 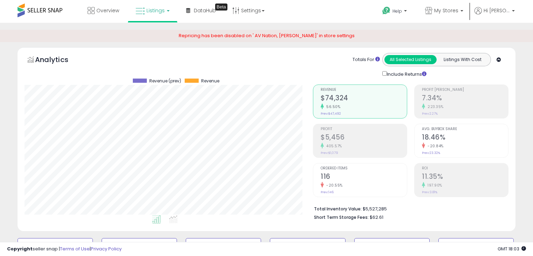 What do you see at coordinates (465, 138) in the screenshot?
I see `h2: 18.46%` at bounding box center [465, 138].